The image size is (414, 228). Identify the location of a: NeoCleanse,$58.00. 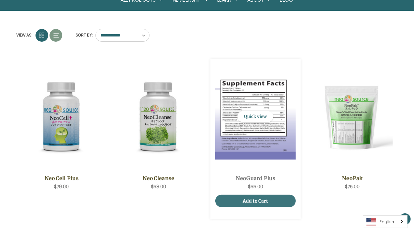
(158, 117).